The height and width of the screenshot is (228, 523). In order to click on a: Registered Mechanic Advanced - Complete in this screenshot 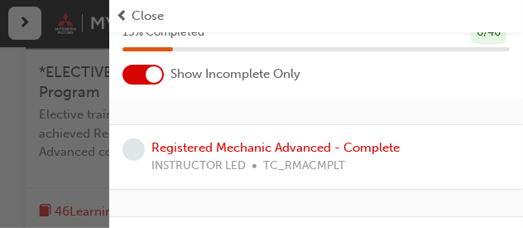, I will do `click(276, 147)`.